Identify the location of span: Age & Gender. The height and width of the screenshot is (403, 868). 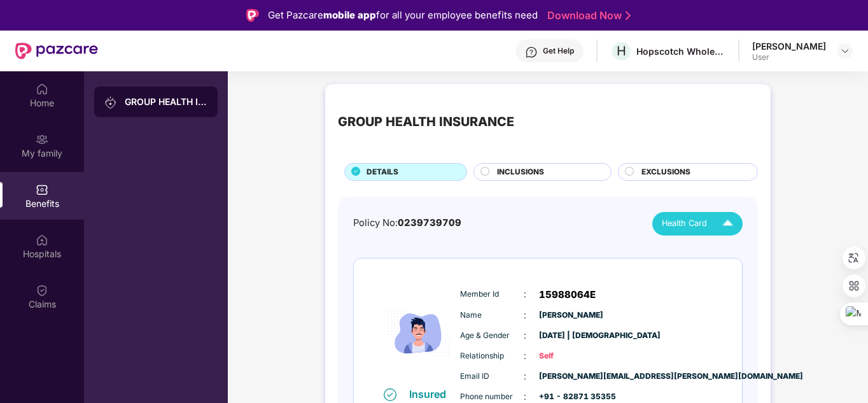
(492, 336).